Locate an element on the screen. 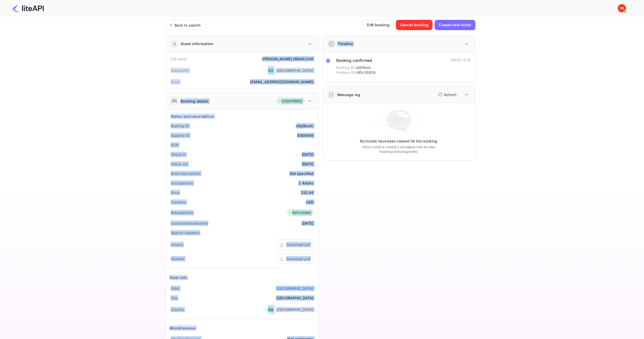 Image resolution: width=644 pixels, height=339 pixels. div: 2 Adults is located at coordinates (306, 183).